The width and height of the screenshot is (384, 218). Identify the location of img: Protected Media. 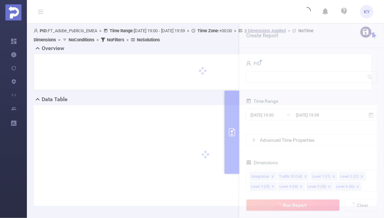
(13, 12).